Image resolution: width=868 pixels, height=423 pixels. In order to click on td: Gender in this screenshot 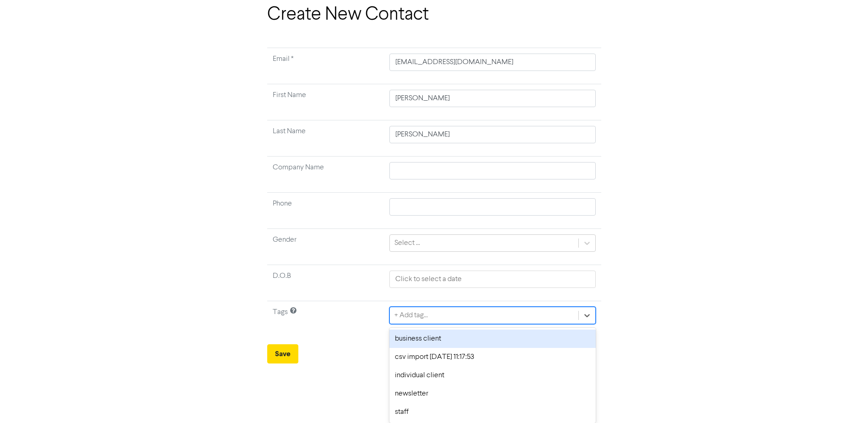, I will do `click(326, 247)`.